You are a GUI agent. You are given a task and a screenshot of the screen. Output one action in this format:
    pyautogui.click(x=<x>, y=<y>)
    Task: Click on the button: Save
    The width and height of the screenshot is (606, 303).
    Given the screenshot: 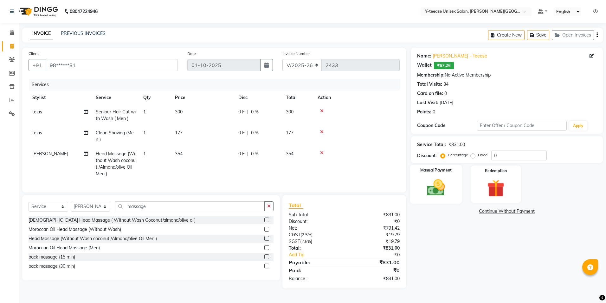 What is the action you would take?
    pyautogui.click(x=538, y=35)
    